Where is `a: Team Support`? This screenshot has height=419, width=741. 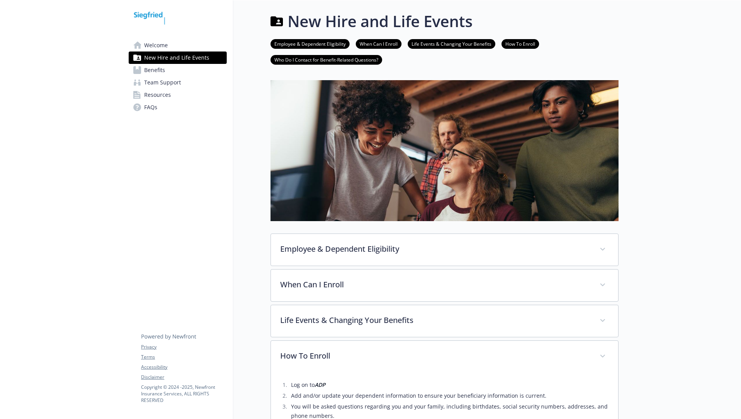 a: Team Support is located at coordinates (178, 83).